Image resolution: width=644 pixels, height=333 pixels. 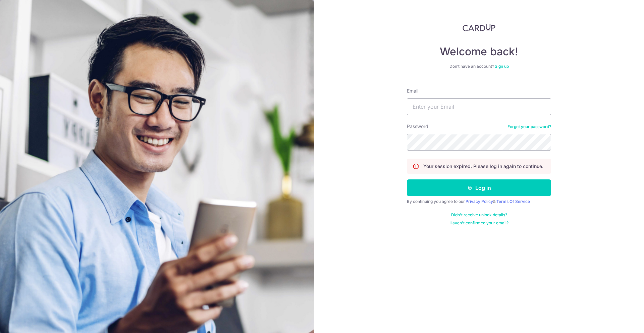 I want to click on a: Haven't confirmed your email?, so click(x=479, y=223).